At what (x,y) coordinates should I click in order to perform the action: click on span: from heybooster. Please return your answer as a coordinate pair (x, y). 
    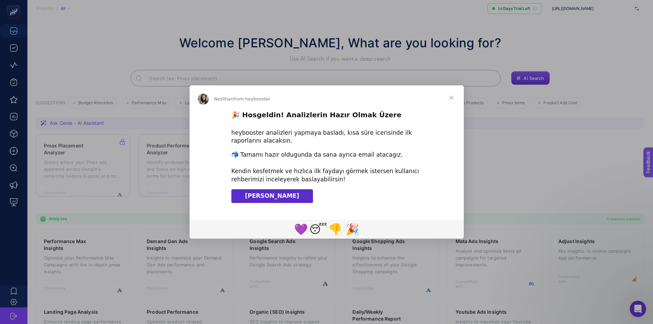
    Looking at the image, I should click on (252, 99).